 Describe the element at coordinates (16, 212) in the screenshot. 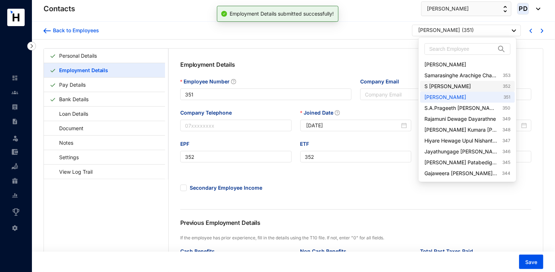

I see `img: award_outlined.f30b2bda3bf6ea1bf3dd.svg` at that location.